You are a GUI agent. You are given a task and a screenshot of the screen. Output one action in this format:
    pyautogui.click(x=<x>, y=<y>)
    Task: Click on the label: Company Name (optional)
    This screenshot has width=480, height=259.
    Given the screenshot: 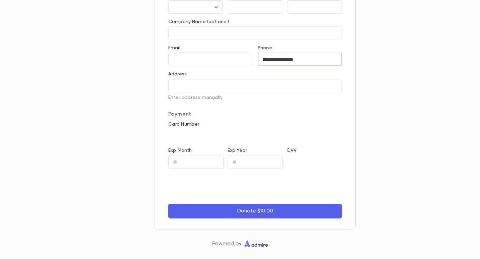 What is the action you would take?
    pyautogui.click(x=198, y=22)
    